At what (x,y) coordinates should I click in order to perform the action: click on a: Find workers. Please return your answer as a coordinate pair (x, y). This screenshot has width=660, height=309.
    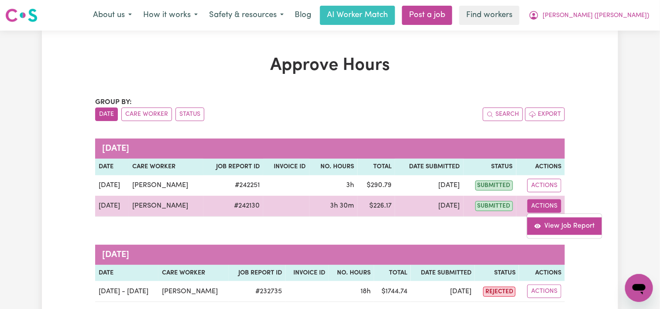
    Looking at the image, I should click on (489, 15).